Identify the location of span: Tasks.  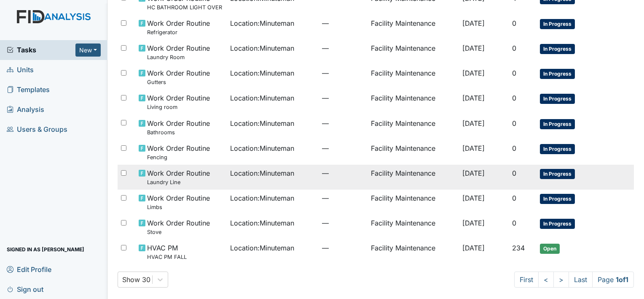
(41, 50).